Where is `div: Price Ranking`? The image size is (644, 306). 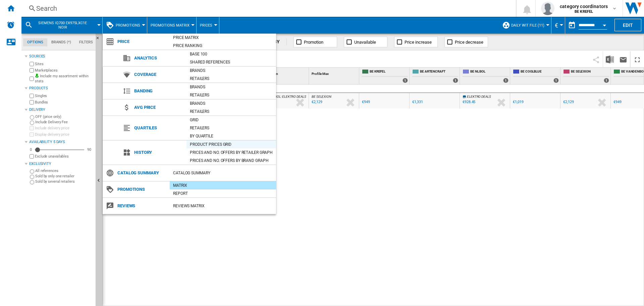 div: Price Ranking is located at coordinates (223, 46).